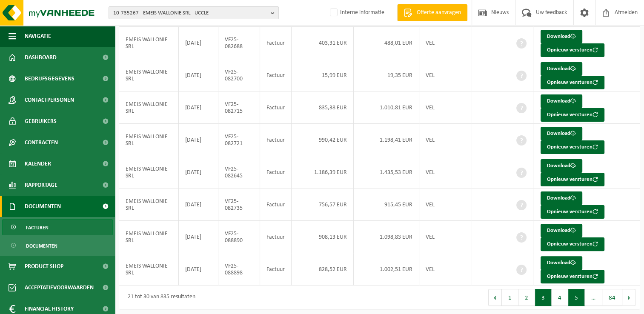 The width and height of the screenshot is (644, 314). What do you see at coordinates (239, 108) in the screenshot?
I see `td: VF25-082715` at bounding box center [239, 108].